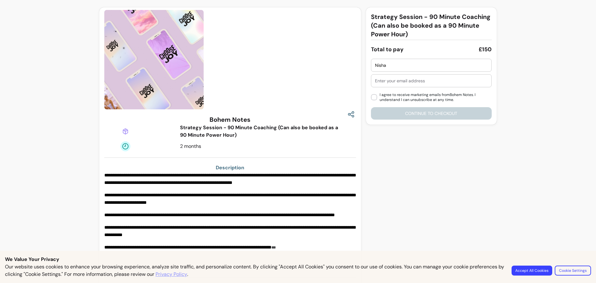 The image size is (596, 283). What do you see at coordinates (486, 49) in the screenshot?
I see `div: £150` at bounding box center [486, 49].